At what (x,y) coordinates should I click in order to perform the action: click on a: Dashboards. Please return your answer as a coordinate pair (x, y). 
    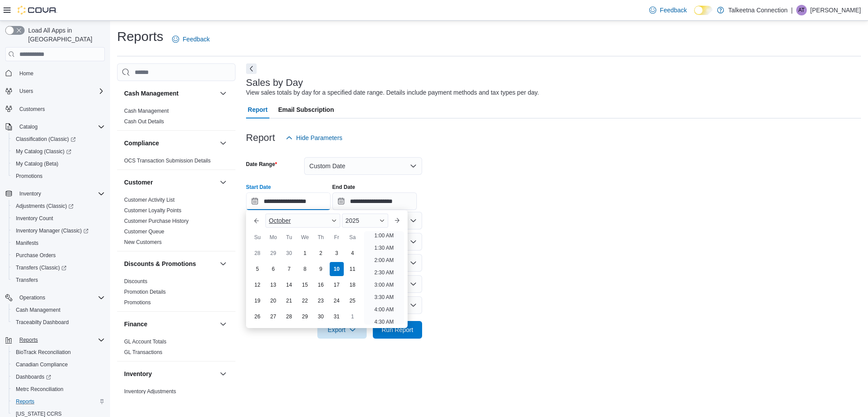
    Looking at the image, I should click on (33, 377).